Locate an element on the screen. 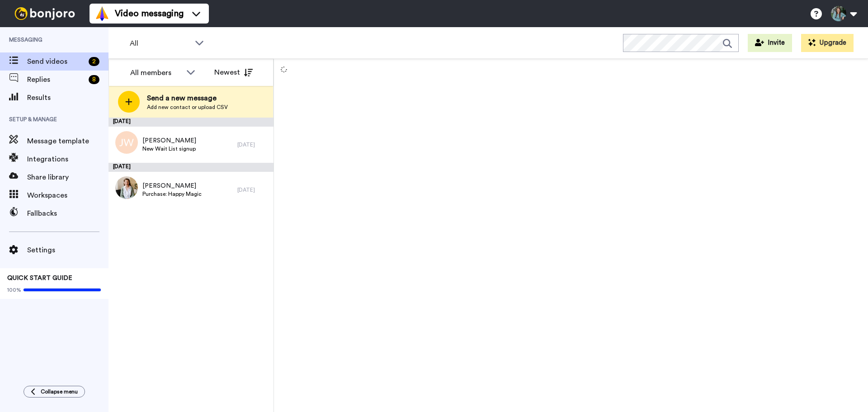 The width and height of the screenshot is (868, 412). div: 8 is located at coordinates (94, 80).